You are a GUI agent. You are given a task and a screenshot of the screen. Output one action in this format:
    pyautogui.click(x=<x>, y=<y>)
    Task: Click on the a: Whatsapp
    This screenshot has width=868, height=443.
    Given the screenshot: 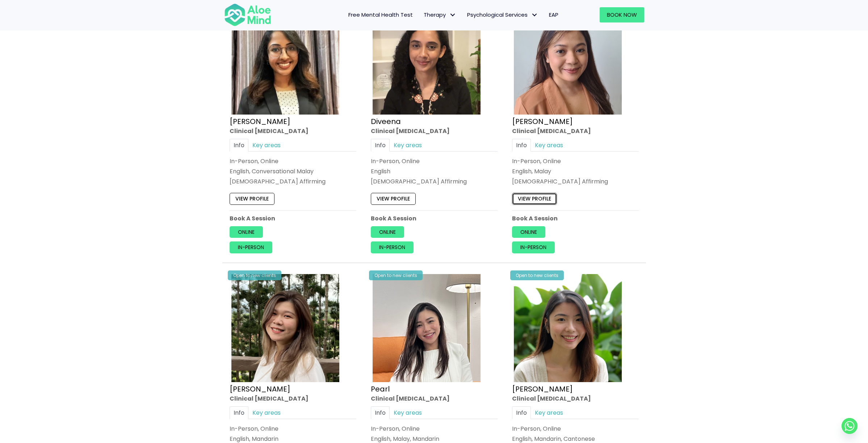 What is the action you would take?
    pyautogui.click(x=849, y=426)
    